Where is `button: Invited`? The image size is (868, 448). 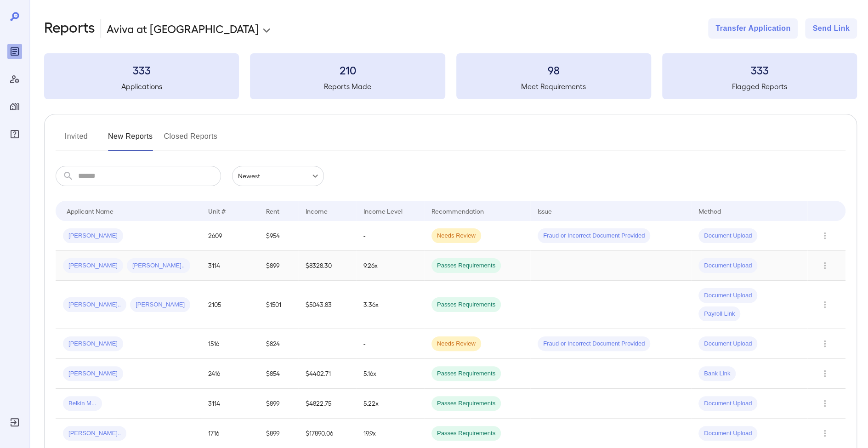
button: Invited is located at coordinates (76, 140).